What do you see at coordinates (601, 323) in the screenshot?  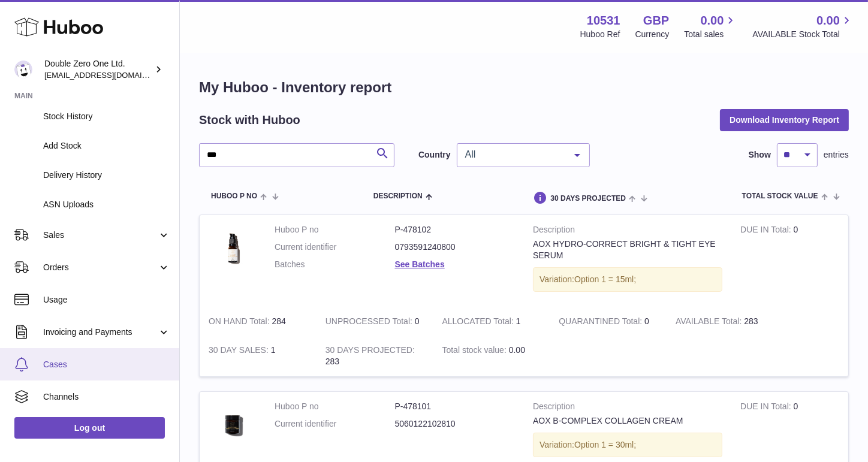 I see `strong: QUARANTINED Total` at bounding box center [601, 323].